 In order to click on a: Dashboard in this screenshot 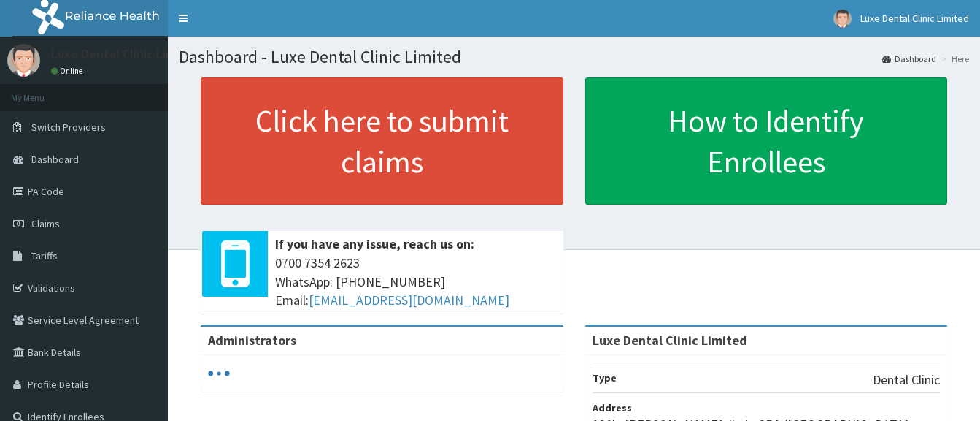, I will do `click(909, 58)`.